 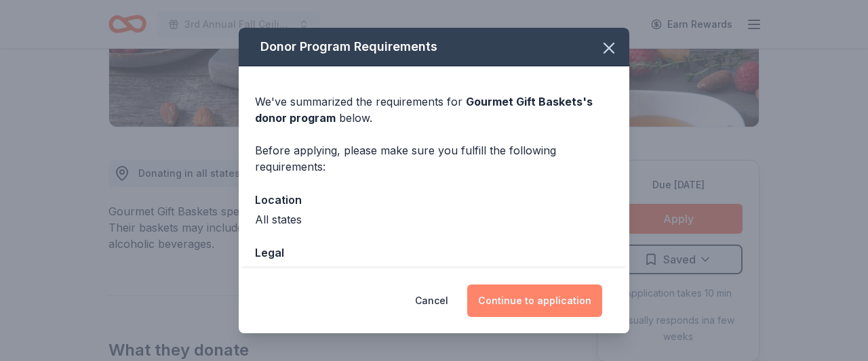 What do you see at coordinates (434, 273) in the screenshot?
I see `div: 501(c)(3) preferred` at bounding box center [434, 273].